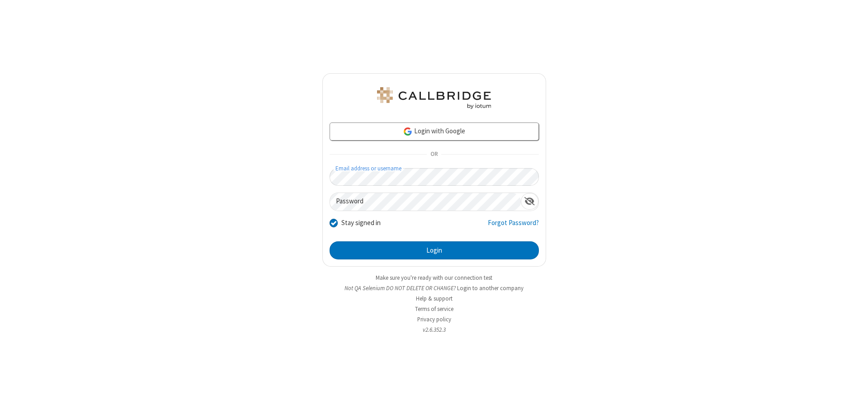 The image size is (868, 414). Describe the element at coordinates (434, 251) in the screenshot. I see `button: Login` at that location.